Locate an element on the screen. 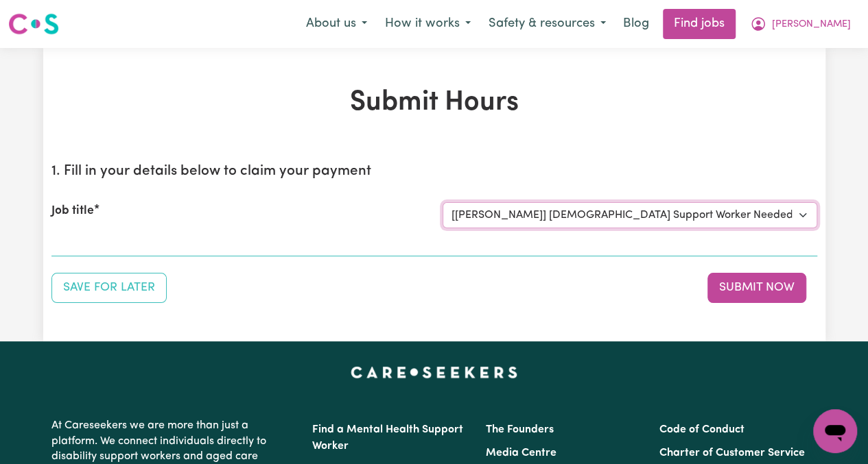 This screenshot has height=464, width=868. a: Find jobs is located at coordinates (699, 24).